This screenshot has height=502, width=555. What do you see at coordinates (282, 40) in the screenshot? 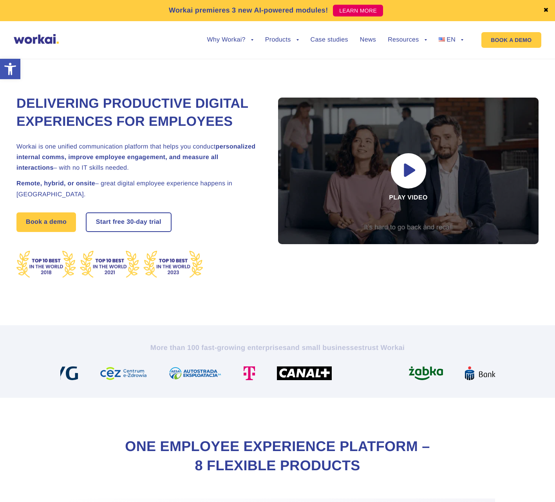
I see `a: Products` at bounding box center [282, 40].